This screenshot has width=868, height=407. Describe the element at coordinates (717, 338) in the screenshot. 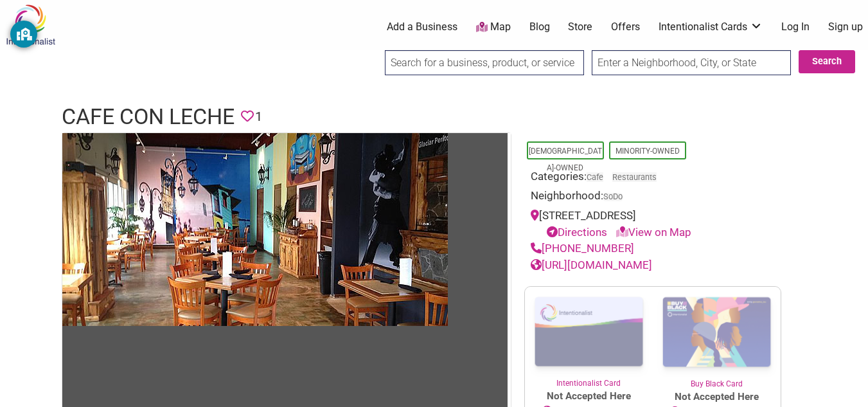

I see `a: Buy Black Card` at that location.